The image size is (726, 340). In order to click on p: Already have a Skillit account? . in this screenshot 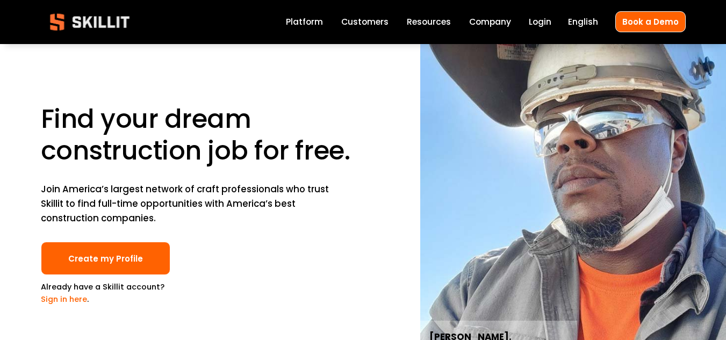, I will do `click(105, 293)`.